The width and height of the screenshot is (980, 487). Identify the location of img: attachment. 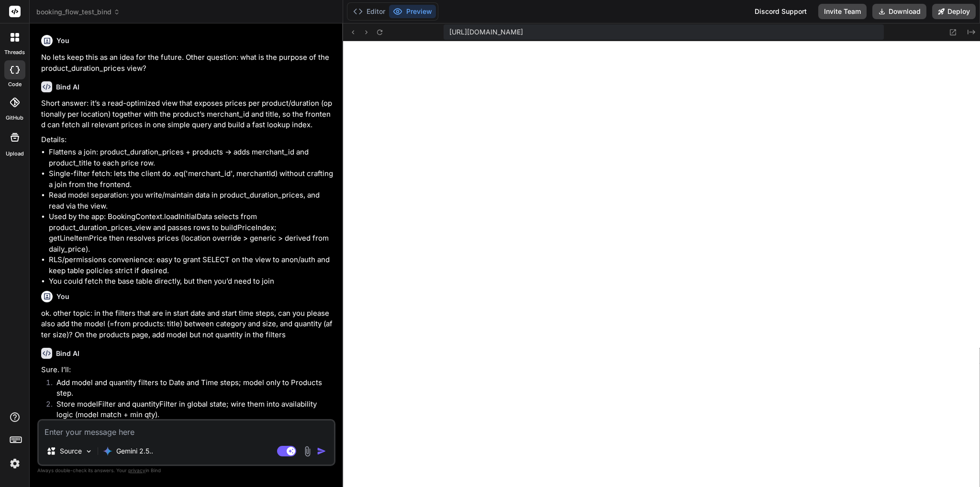
(307, 451).